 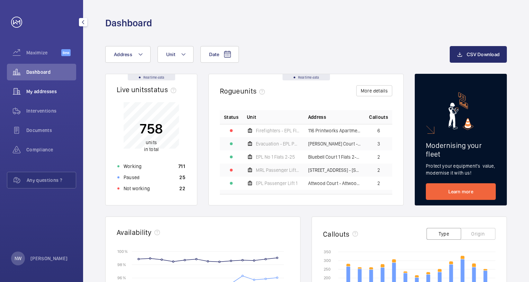 What do you see at coordinates (219, 54) in the screenshot?
I see `button: Date` at bounding box center [219, 54].